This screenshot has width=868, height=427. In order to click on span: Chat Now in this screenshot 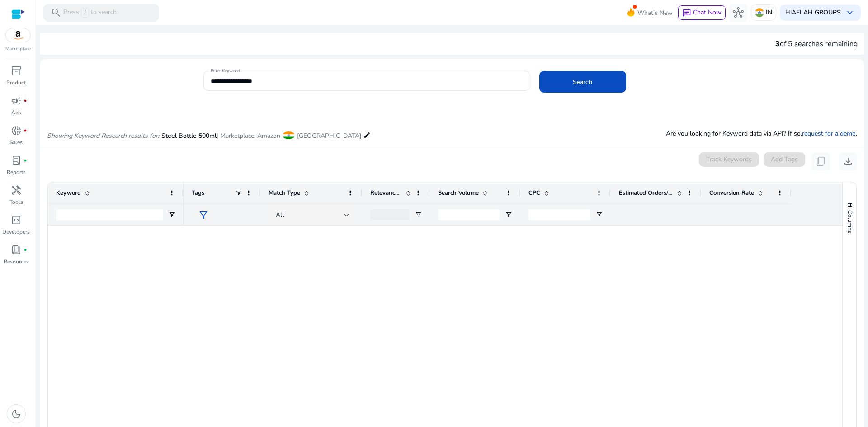, I will do `click(707, 12)`.